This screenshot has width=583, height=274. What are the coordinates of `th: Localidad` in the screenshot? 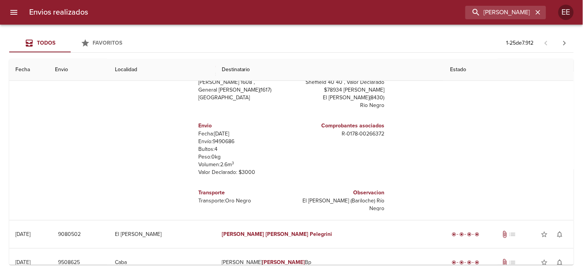 It's located at (162, 70).